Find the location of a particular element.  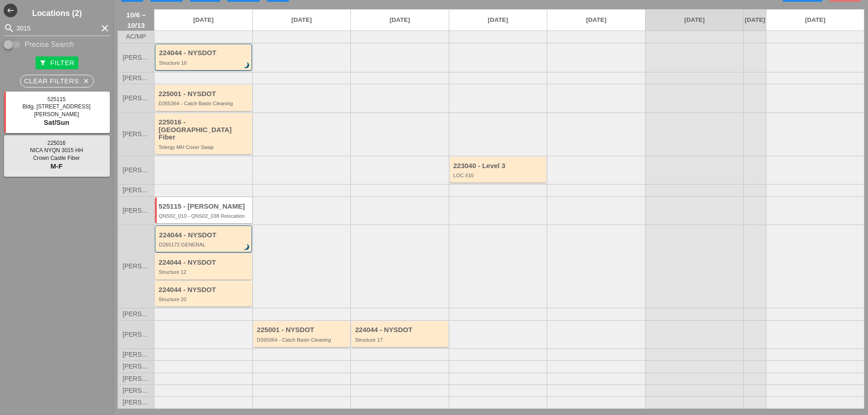

i: clear is located at coordinates (105, 29).